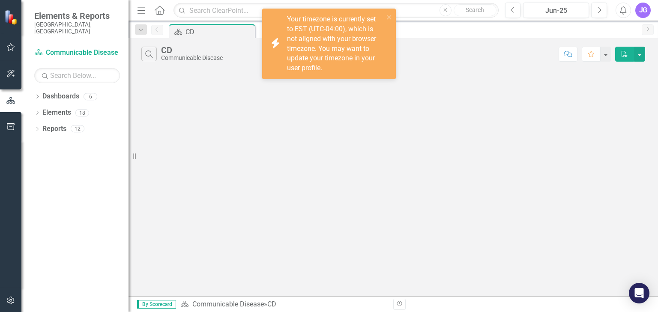 This screenshot has height=312, width=658. Describe the element at coordinates (61, 96) in the screenshot. I see `a: Dashboards` at that location.